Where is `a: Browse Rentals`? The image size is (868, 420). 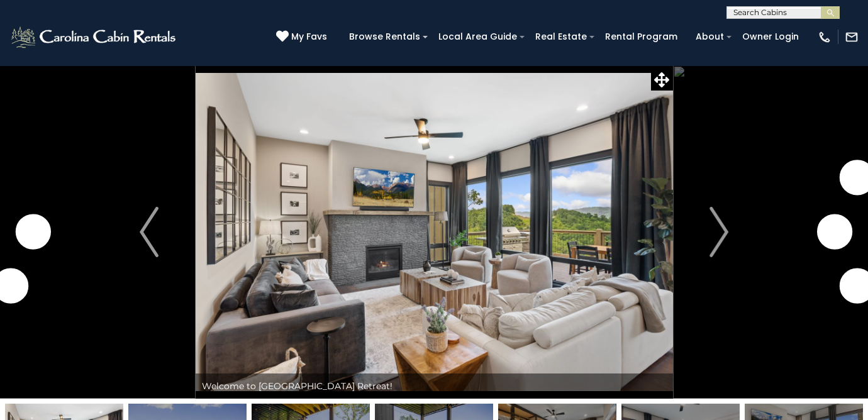 a: Browse Rentals is located at coordinates (384, 37).